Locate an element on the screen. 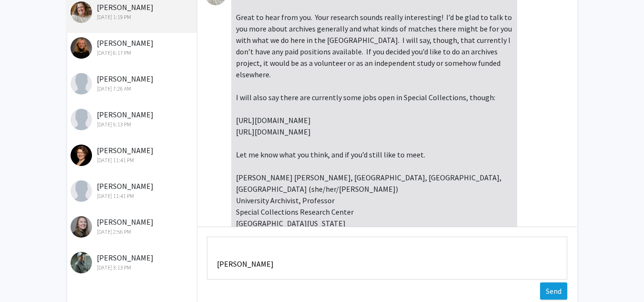 The height and width of the screenshot is (302, 644). img: Anthony Bardo is located at coordinates (81, 190).